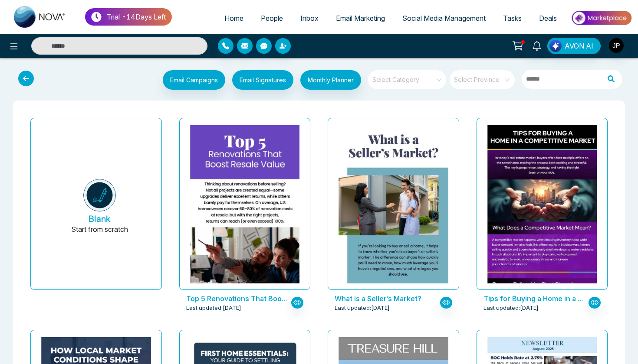  What do you see at coordinates (327, 81) in the screenshot?
I see `a: Monthly Planner` at bounding box center [327, 81].